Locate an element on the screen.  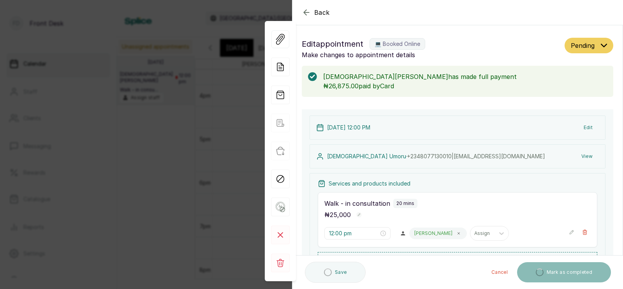
button: View is located at coordinates (586, 156).